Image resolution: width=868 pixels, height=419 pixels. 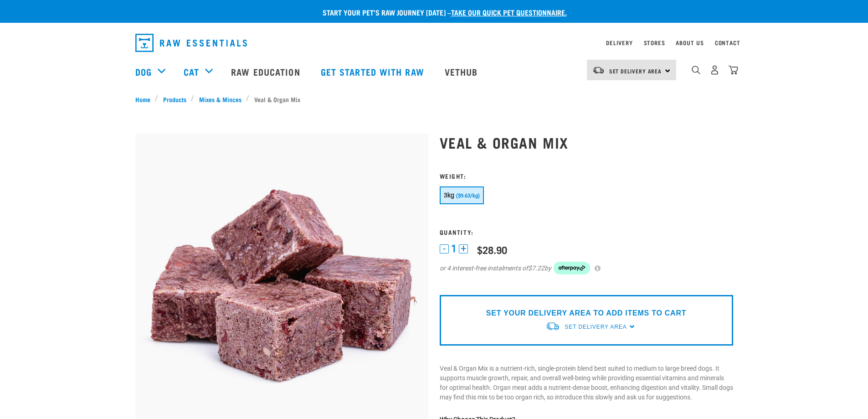 I want to click on a: About Us, so click(x=689, y=42).